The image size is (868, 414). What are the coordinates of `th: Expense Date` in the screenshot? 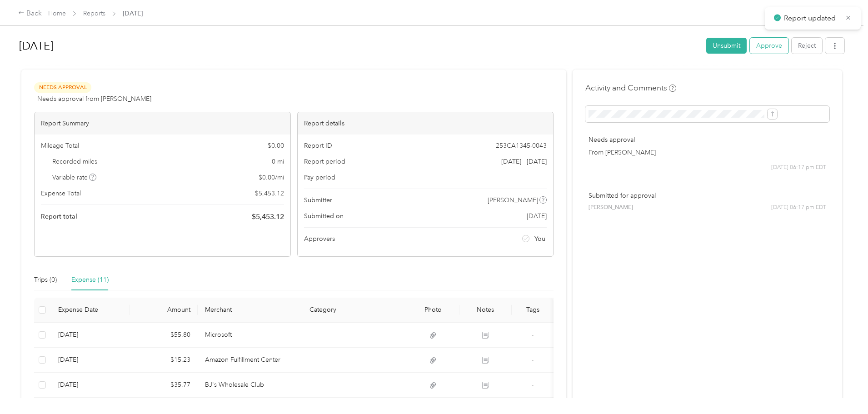 It's located at (90, 310).